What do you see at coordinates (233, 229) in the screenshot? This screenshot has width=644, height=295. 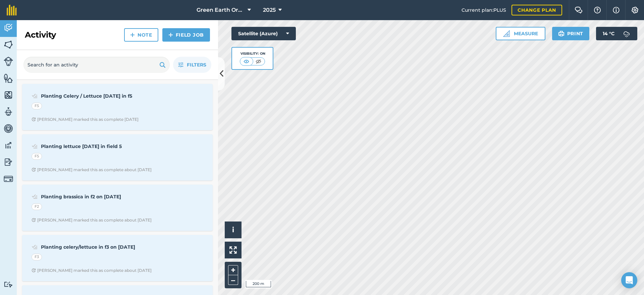 I see `span: i` at bounding box center [233, 229].